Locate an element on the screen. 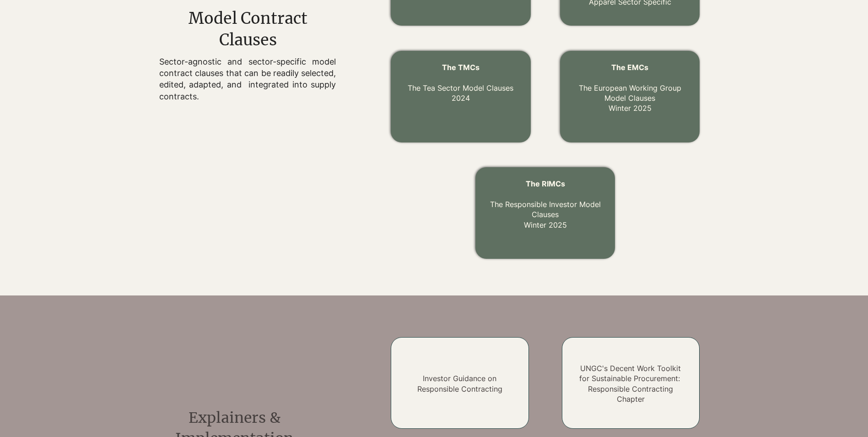  p: Sector-agnostic and sector-specific model contract clauses that can be readily selected, edited, ... is located at coordinates (248, 79).